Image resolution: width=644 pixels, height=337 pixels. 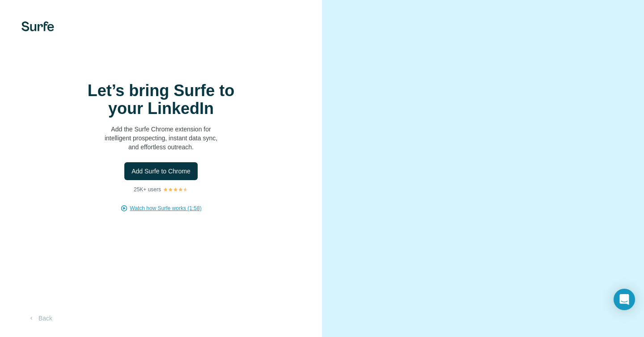 What do you see at coordinates (161, 138) in the screenshot?
I see `p: Add the Surfe Chrome extension for intelligent prospecting, instant data sync, and effortless out...` at bounding box center [161, 138].